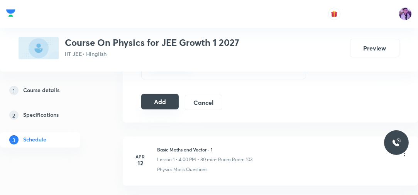  Describe the element at coordinates (14, 140) in the screenshot. I see `p: 3` at that location.